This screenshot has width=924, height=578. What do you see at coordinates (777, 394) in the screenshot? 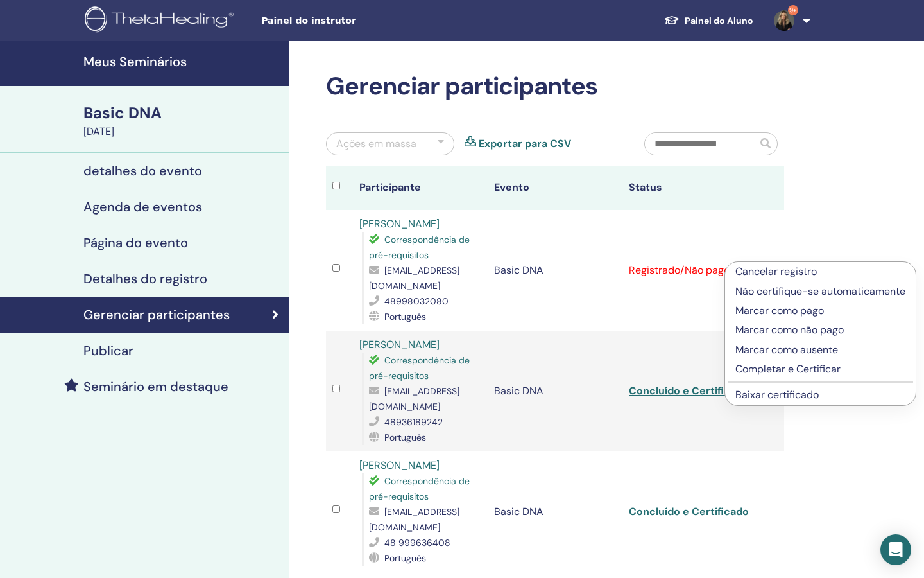
I see `a: Baixar certificado` at bounding box center [777, 394].